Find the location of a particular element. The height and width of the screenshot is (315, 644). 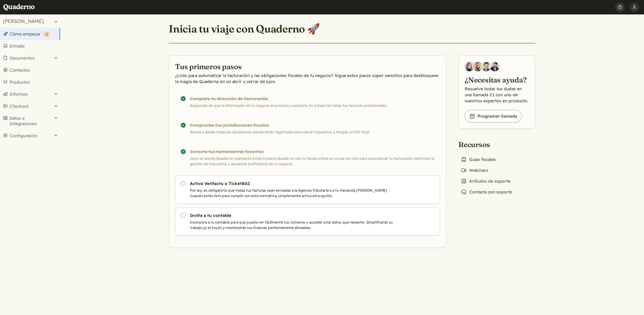

img: Diana Carrasco, Account Executive at Quaderno is located at coordinates (469, 66).